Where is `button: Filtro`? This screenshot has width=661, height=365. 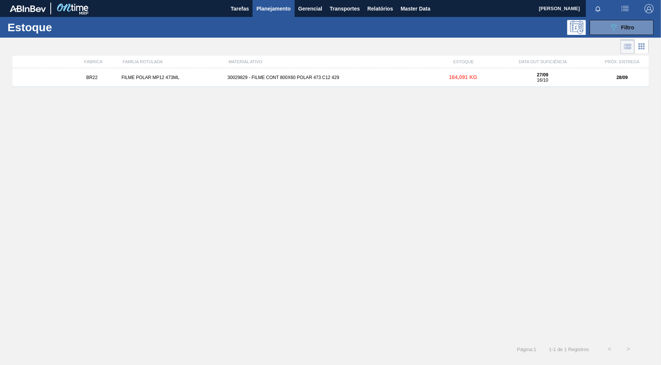 button: Filtro is located at coordinates (622, 27).